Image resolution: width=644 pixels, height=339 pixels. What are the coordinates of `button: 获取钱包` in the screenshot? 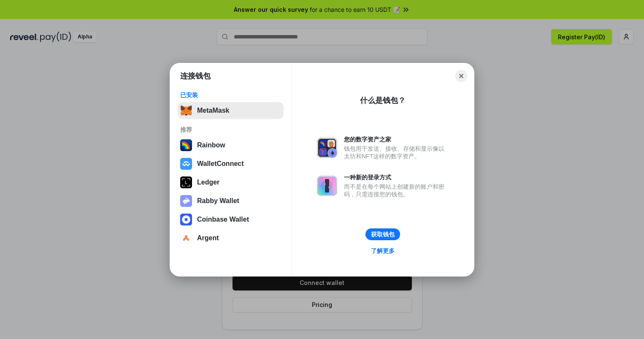 It's located at (383, 234).